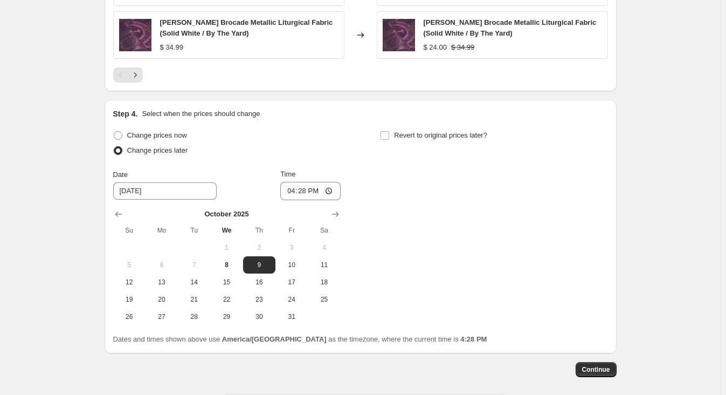 The image size is (726, 395). I want to click on button: Sunday October 19 2025, so click(129, 299).